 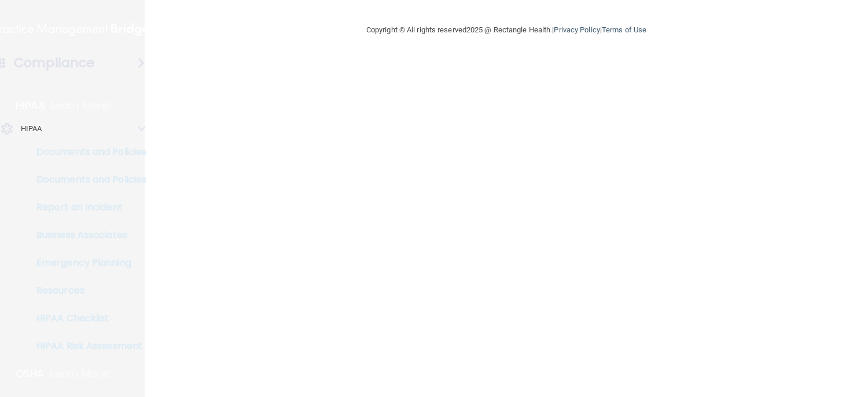 I want to click on h4: Compliance, so click(x=54, y=63).